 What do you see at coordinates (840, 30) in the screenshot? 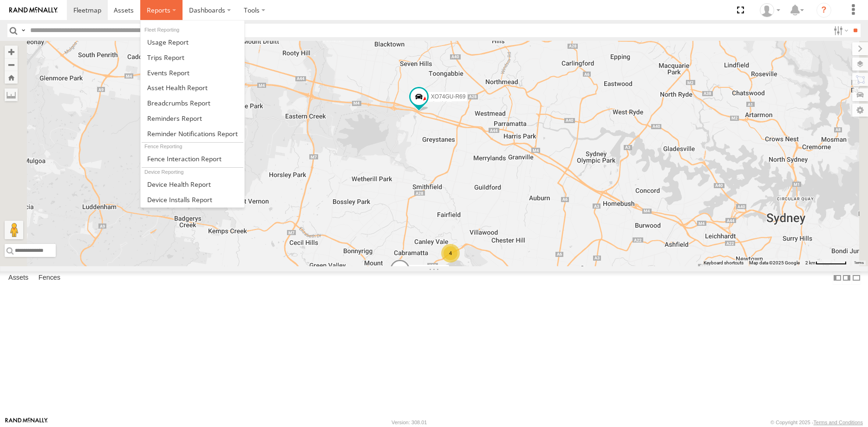
I see `label: Search Filter Options` at bounding box center [840, 30].